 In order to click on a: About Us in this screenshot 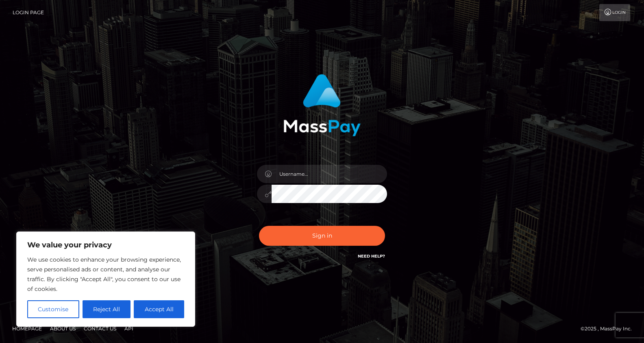, I will do `click(62, 328)`.